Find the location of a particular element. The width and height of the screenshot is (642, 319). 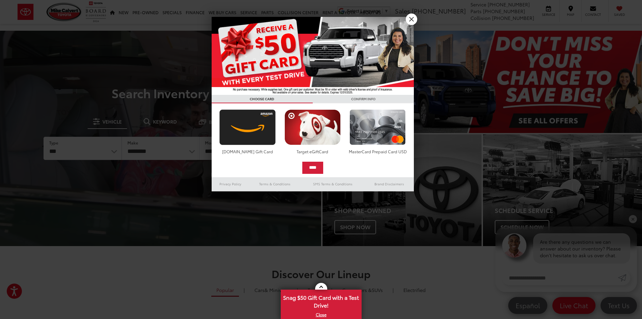

a: Privacy Policy is located at coordinates (231, 184).